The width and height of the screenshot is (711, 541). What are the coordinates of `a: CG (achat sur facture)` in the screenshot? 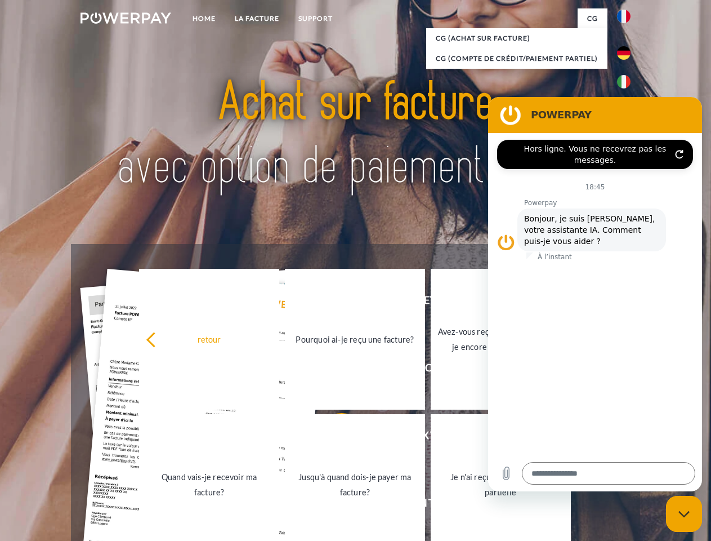 It's located at (517, 38).